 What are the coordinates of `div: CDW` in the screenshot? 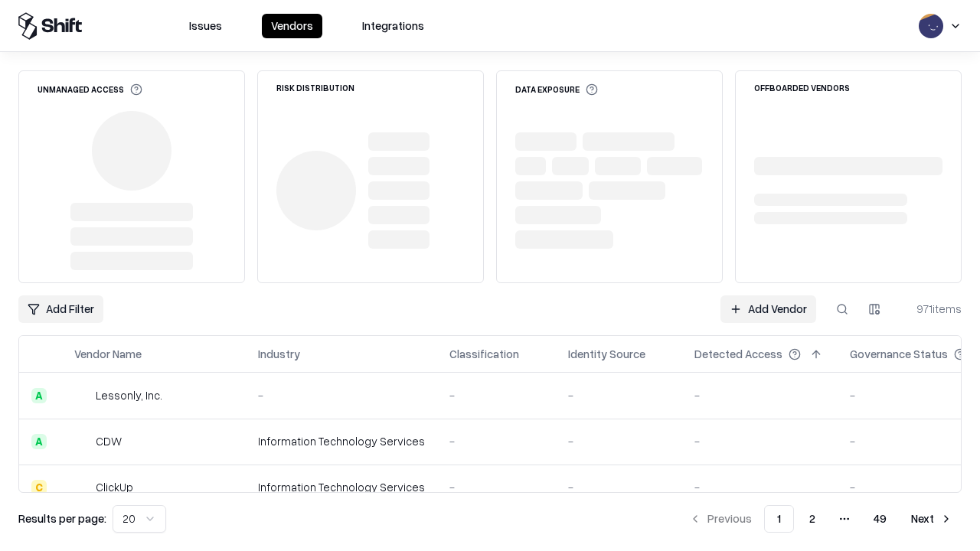 It's located at (109, 440).